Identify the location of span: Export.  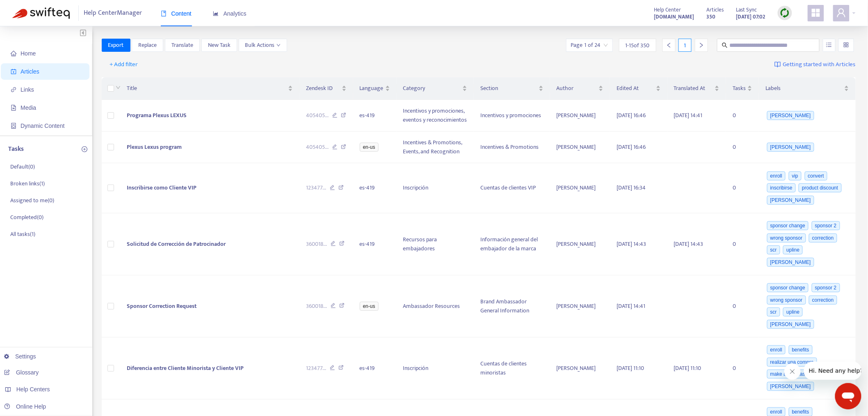
(116, 45).